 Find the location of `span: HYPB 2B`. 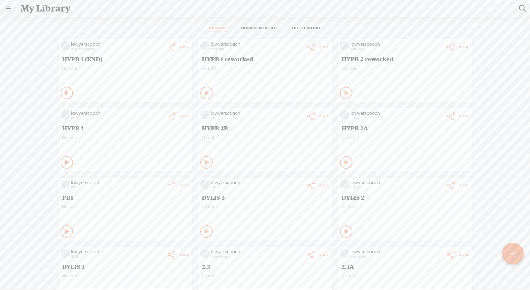

span: HYPB 2B is located at coordinates (265, 128).